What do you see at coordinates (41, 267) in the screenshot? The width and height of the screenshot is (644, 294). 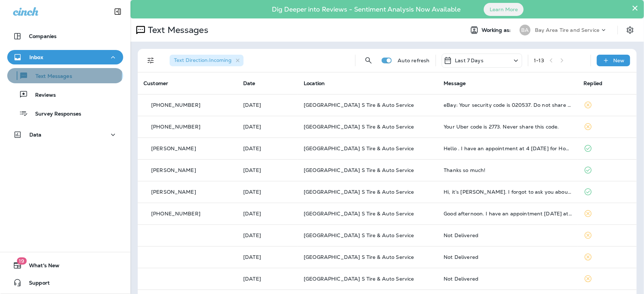 I see `span: What's New` at bounding box center [41, 267].